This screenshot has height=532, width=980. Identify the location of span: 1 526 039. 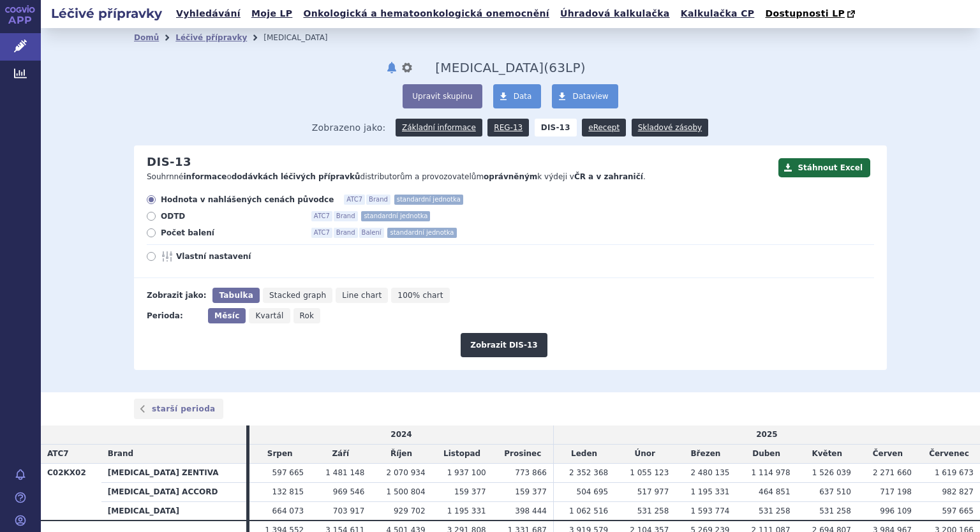
(831, 473).